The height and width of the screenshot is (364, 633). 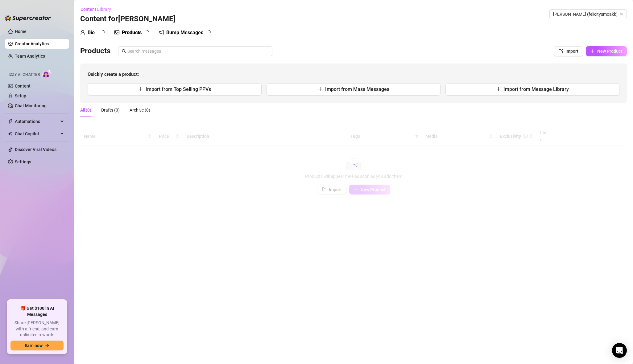 What do you see at coordinates (37, 345) in the screenshot?
I see `button: Earn nowarrow-right` at bounding box center [37, 345].